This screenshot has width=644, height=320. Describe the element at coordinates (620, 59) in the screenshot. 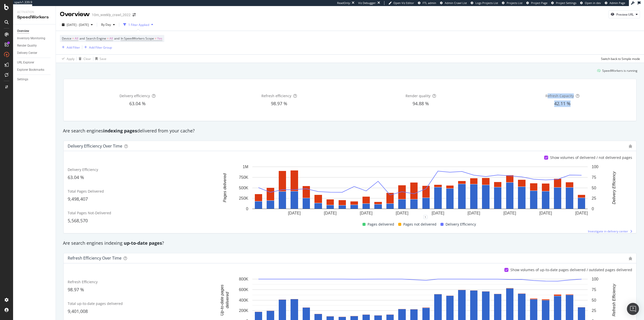

I see `div: Switch back to Simple mode` at that location.